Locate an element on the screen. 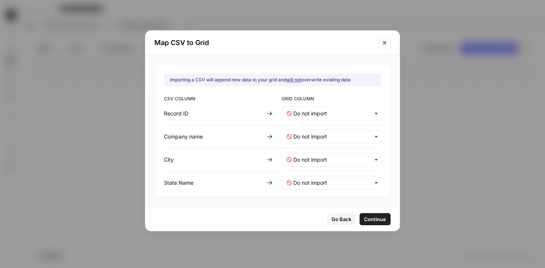 This screenshot has height=268, width=545. u: will not is located at coordinates (294, 79).